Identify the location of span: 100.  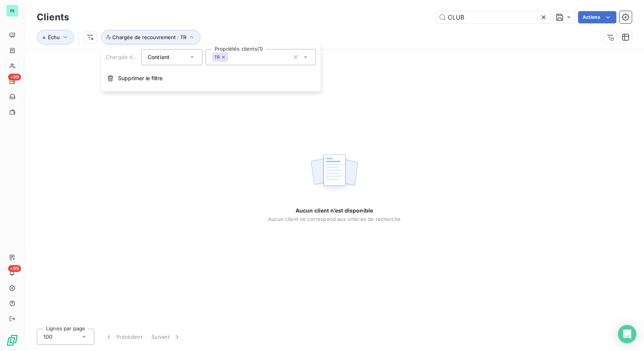
(48, 337).